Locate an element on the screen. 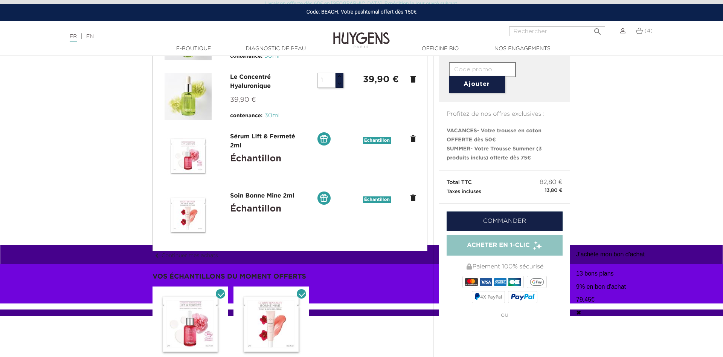  a: Commander is located at coordinates (505, 221).